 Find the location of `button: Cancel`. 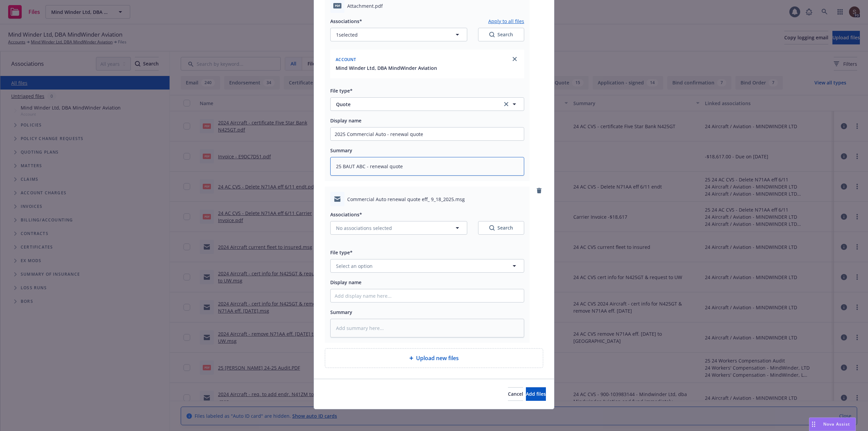

button: Cancel is located at coordinates (515, 394).